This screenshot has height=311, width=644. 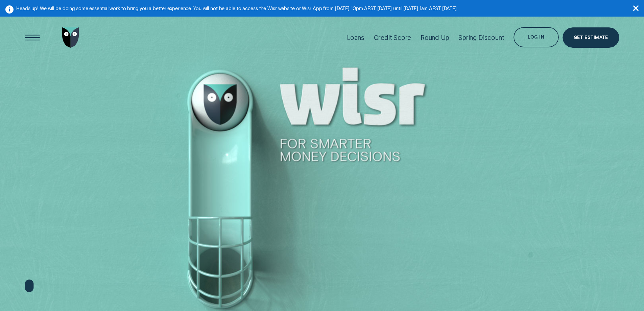 I want to click on a: Go to home page, so click(x=71, y=37).